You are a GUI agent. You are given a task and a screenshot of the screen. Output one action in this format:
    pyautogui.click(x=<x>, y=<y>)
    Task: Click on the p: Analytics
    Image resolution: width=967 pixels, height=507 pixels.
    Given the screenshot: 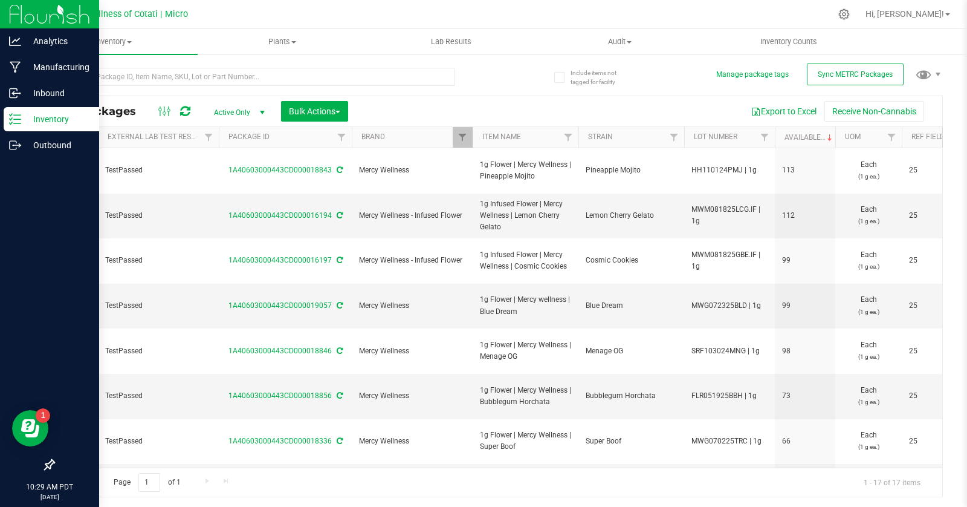 What is the action you would take?
    pyautogui.click(x=57, y=41)
    